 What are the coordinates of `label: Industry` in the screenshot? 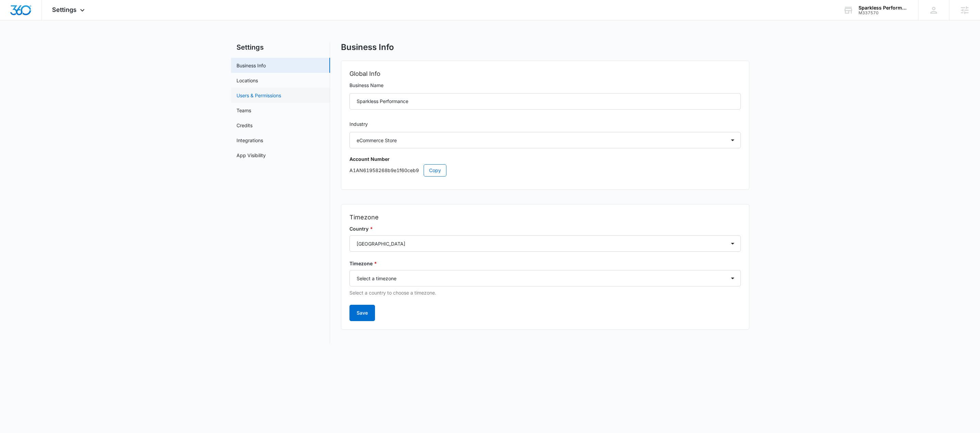 It's located at (545, 124).